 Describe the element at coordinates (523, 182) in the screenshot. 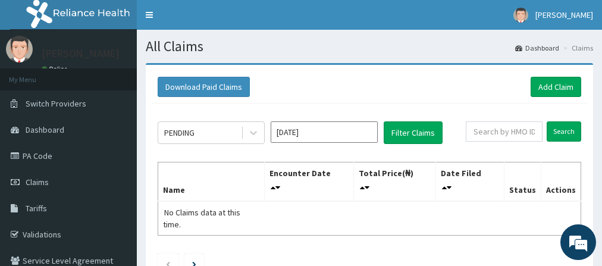

I see `th: Status` at that location.